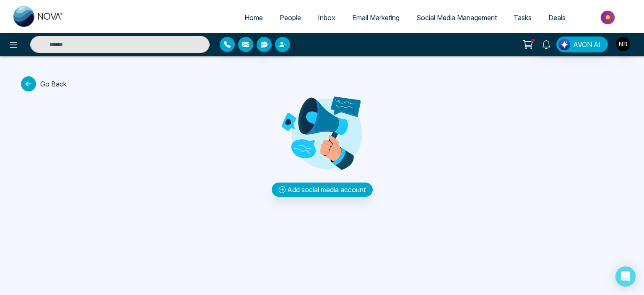  What do you see at coordinates (557, 17) in the screenshot?
I see `span: Deals` at bounding box center [557, 17].